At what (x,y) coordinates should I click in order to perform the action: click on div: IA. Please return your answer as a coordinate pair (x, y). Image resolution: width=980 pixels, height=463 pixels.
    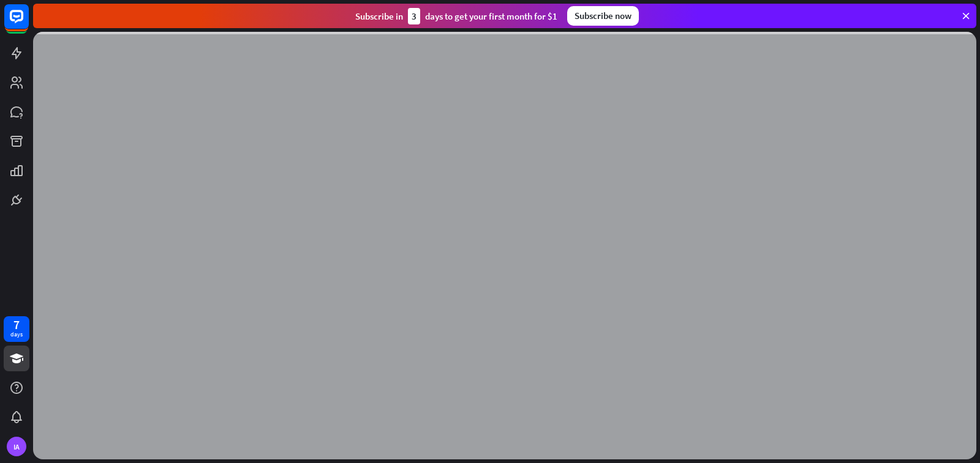
    Looking at the image, I should click on (16, 447).